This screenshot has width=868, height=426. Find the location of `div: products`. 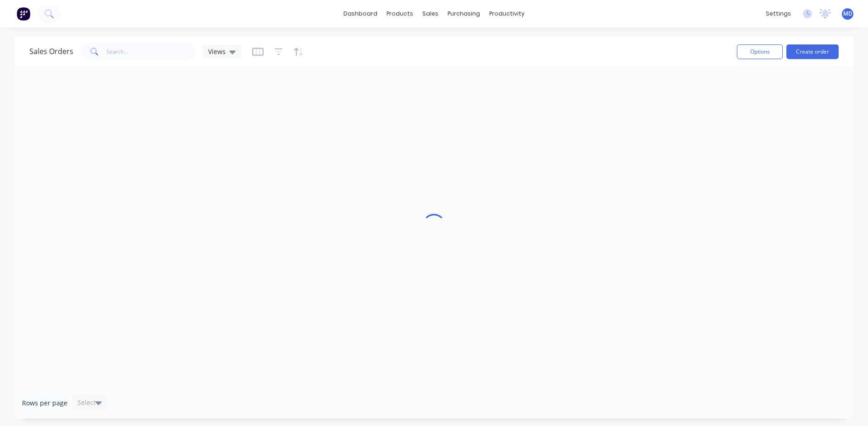

div: products is located at coordinates (400, 13).